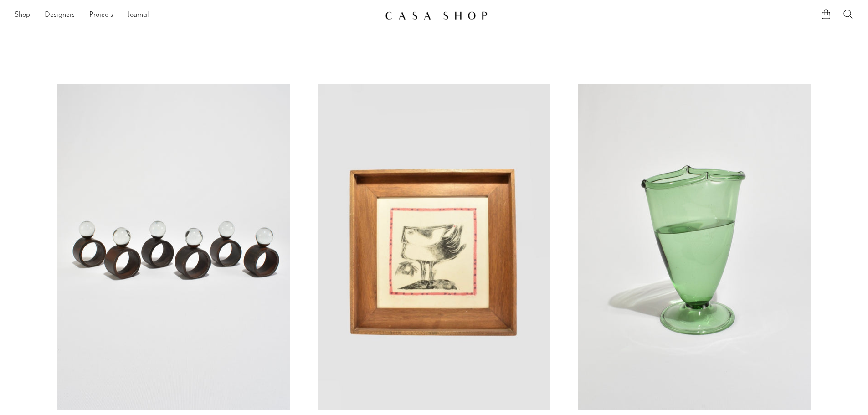 Image resolution: width=868 pixels, height=415 pixels. I want to click on ul: NEW HEADER MENU, so click(196, 15).